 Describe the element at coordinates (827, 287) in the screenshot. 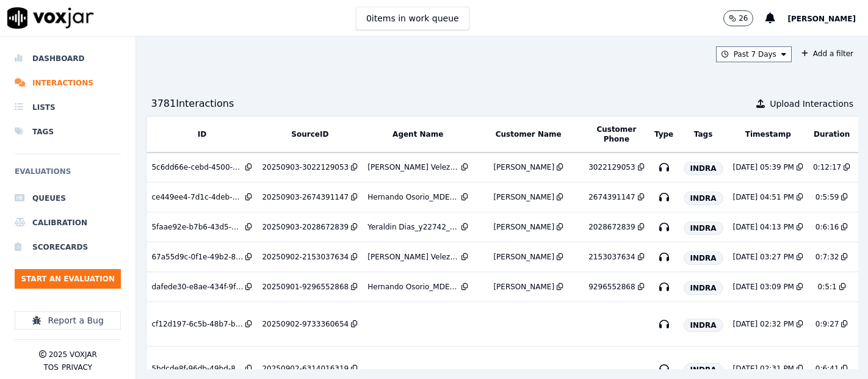

I see `div: 0:5:1` at that location.